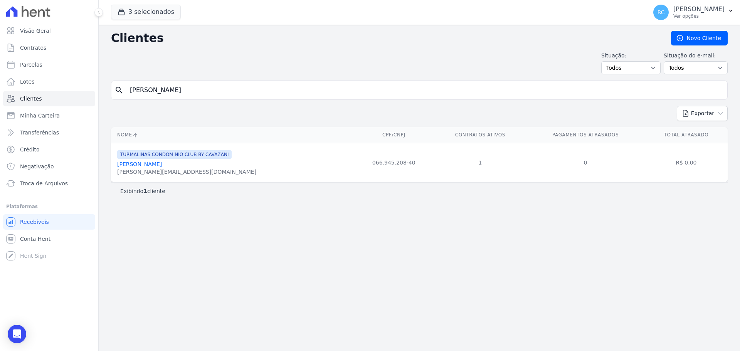  Describe the element at coordinates (49, 133) in the screenshot. I see `a: Transferências` at that location.